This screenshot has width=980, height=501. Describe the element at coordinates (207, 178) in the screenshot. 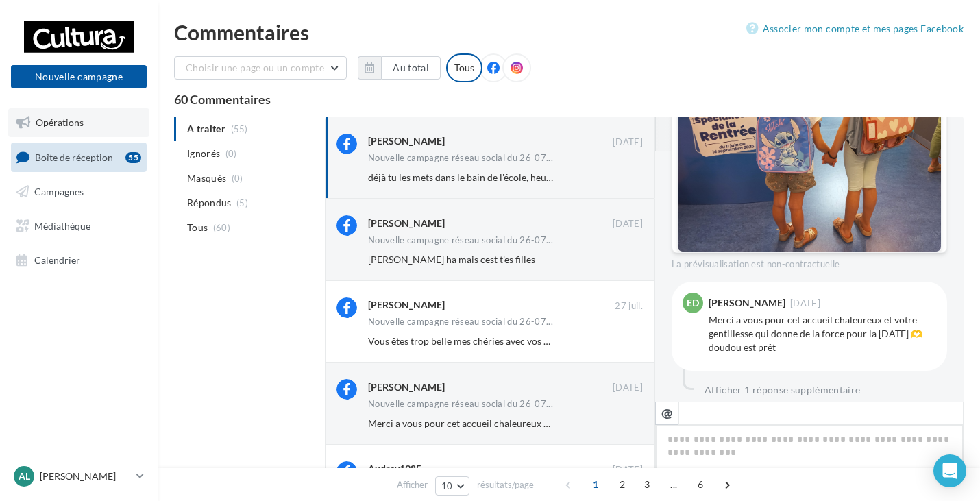

I see `span: Masqués` at that location.